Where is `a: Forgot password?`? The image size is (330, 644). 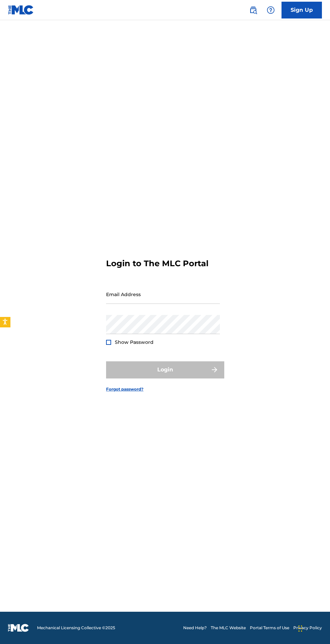 a: Forgot password? is located at coordinates (125, 389).